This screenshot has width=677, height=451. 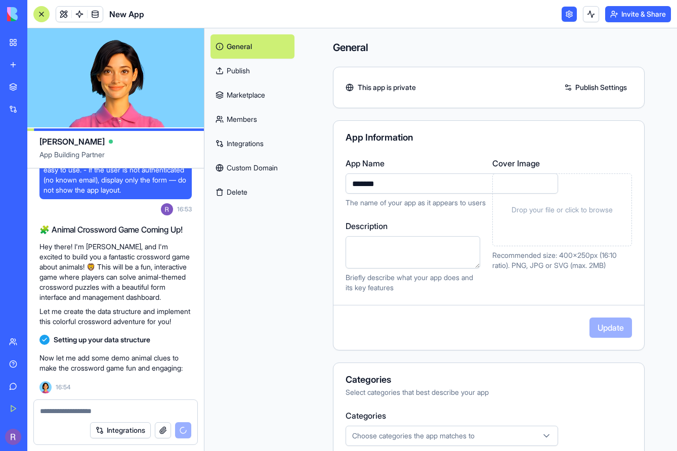 I want to click on label: App Name, so click(x=452, y=163).